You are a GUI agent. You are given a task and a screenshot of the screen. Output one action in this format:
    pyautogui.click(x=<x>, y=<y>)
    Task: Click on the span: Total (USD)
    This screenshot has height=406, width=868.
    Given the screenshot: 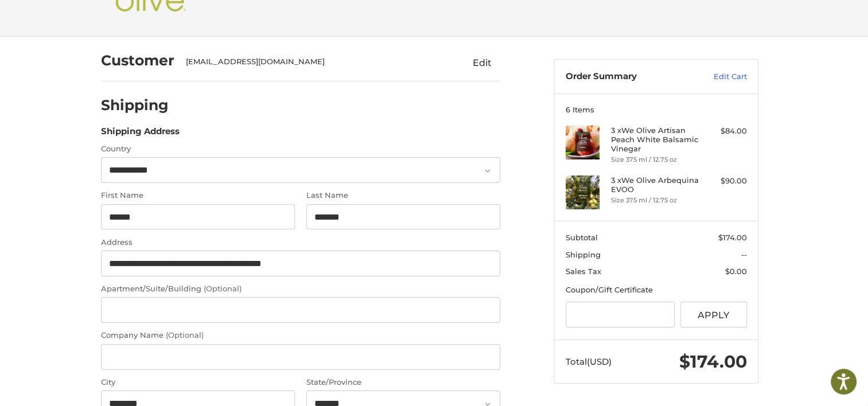 What is the action you would take?
    pyautogui.click(x=588, y=361)
    